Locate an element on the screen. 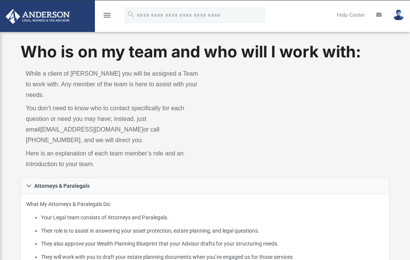 Image resolution: width=410 pixels, height=260 pixels. img: User Pic is located at coordinates (399, 15).